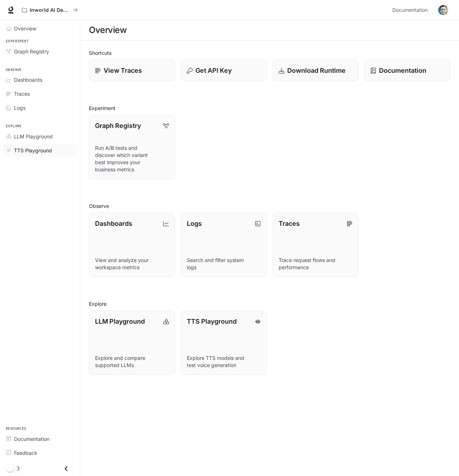 The height and width of the screenshot is (476, 459). I want to click on a: View Traces, so click(132, 70).